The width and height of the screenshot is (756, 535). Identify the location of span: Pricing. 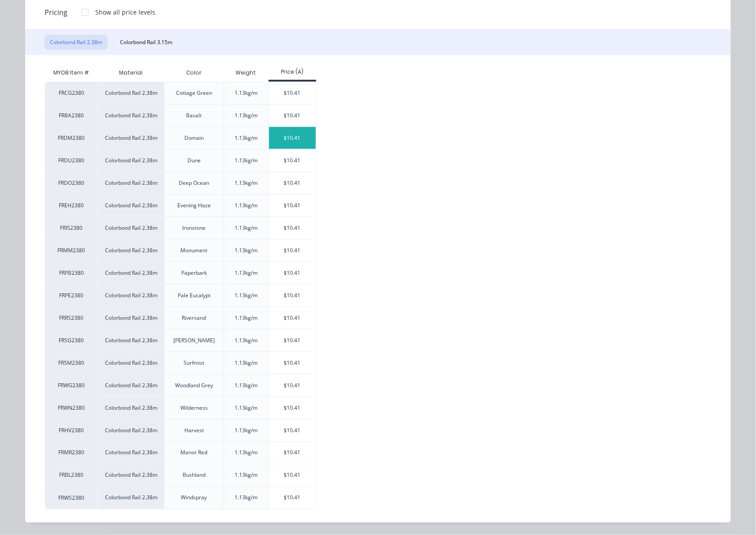
(57, 13).